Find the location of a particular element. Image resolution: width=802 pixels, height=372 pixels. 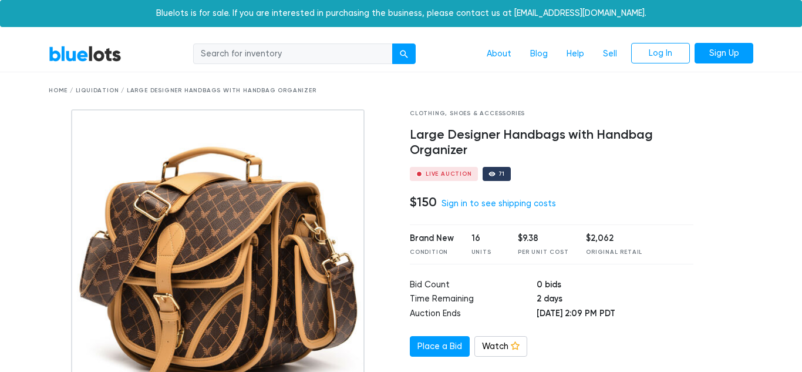

a: Place a Bid is located at coordinates (440, 346).